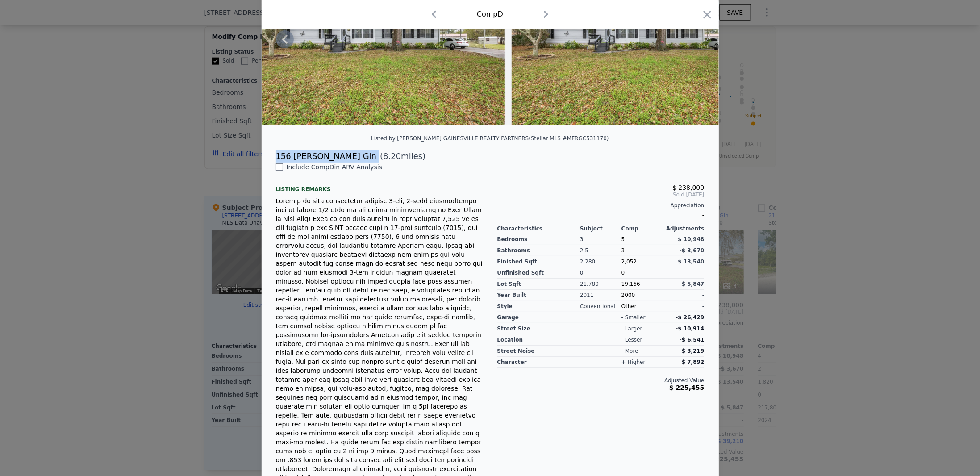 The image size is (980, 476). What do you see at coordinates (631, 284) in the screenshot?
I see `span: 19,166` at bounding box center [631, 284].